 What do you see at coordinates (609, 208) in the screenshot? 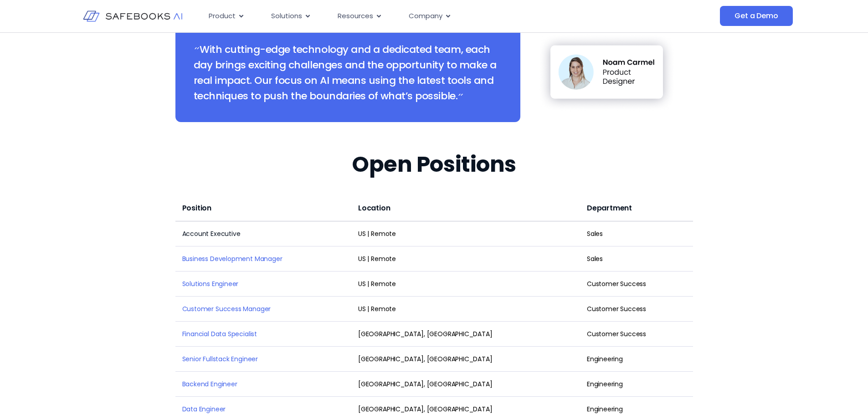
I see `span: Department` at bounding box center [609, 208].